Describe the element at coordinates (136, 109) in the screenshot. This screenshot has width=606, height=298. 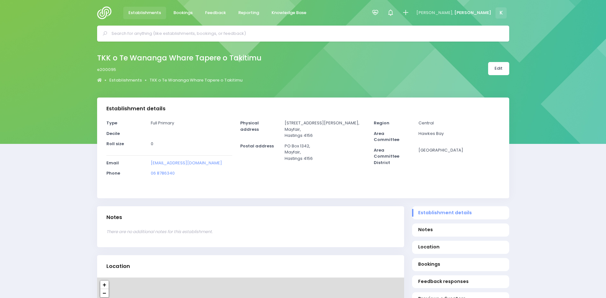
I see `h3: Establishment details` at that location.